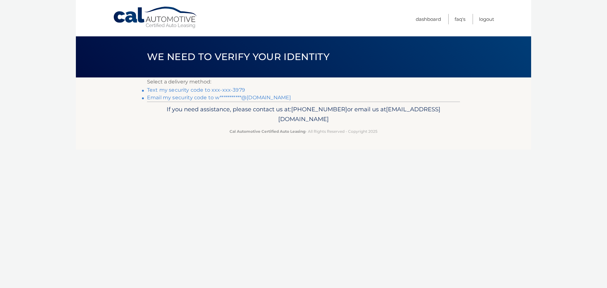 The image size is (607, 288). I want to click on a: Text my security code to xxx-xxx-3979, so click(196, 90).